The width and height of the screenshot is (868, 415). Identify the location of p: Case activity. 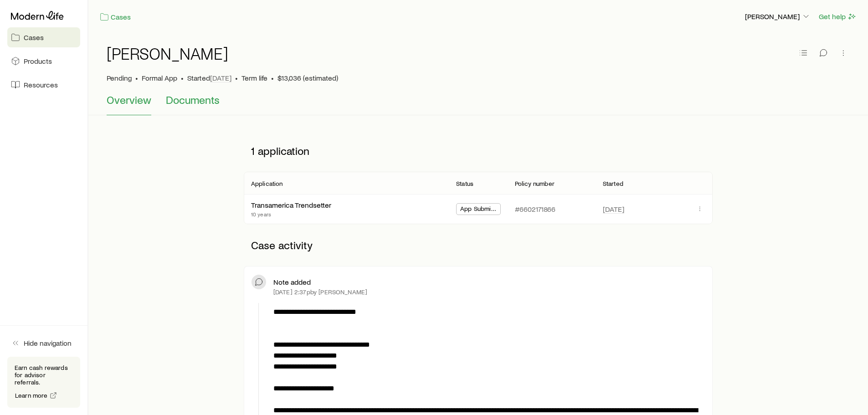
(478, 246).